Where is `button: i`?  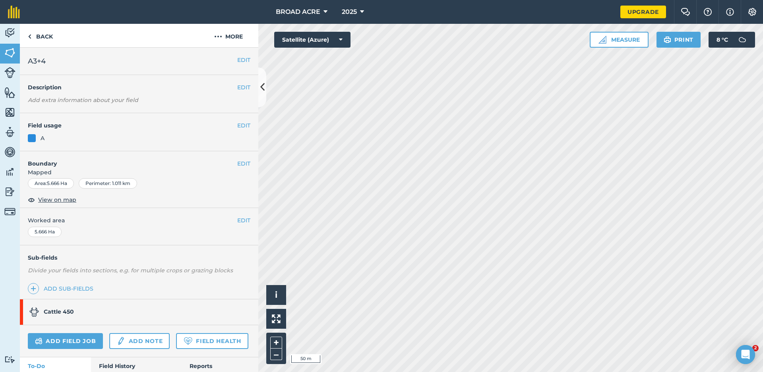
button: i is located at coordinates (276, 295).